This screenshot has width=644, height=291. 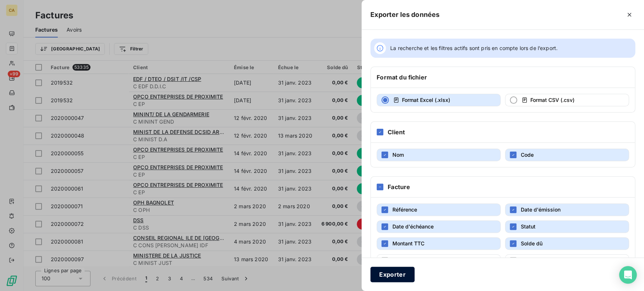 What do you see at coordinates (438, 209) in the screenshot?
I see `button: Référence` at bounding box center [438, 209].